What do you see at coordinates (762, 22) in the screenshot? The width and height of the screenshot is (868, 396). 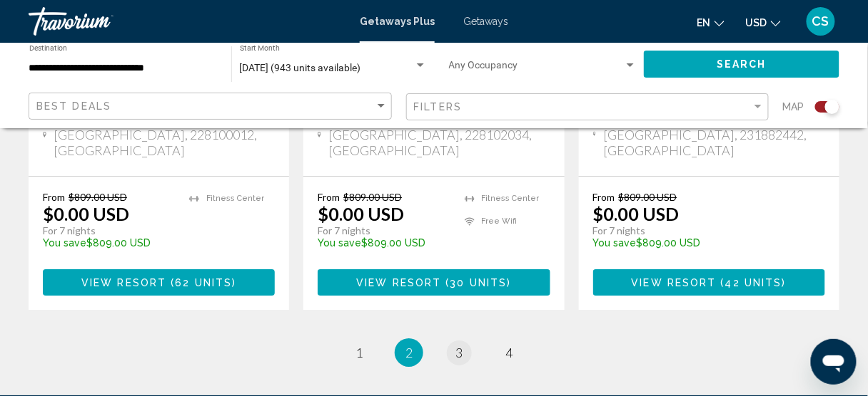 I see `button: Change currency` at bounding box center [762, 22].